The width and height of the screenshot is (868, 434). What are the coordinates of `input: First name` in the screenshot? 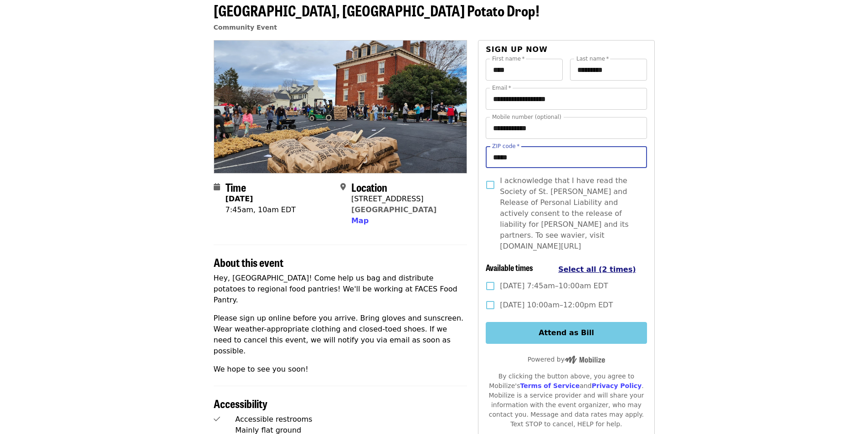 It's located at (524, 69).